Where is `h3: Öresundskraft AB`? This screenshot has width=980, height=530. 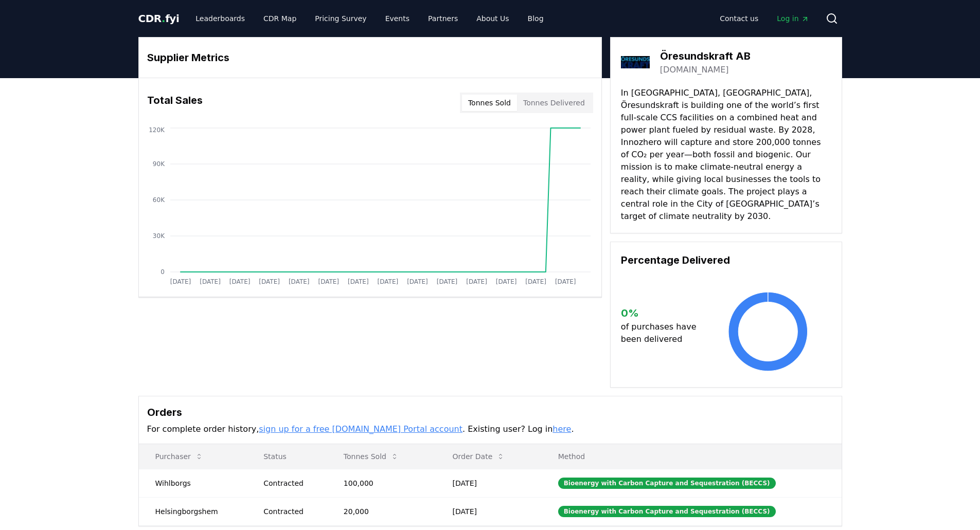
h3: Öresundskraft AB is located at coordinates (705, 56).